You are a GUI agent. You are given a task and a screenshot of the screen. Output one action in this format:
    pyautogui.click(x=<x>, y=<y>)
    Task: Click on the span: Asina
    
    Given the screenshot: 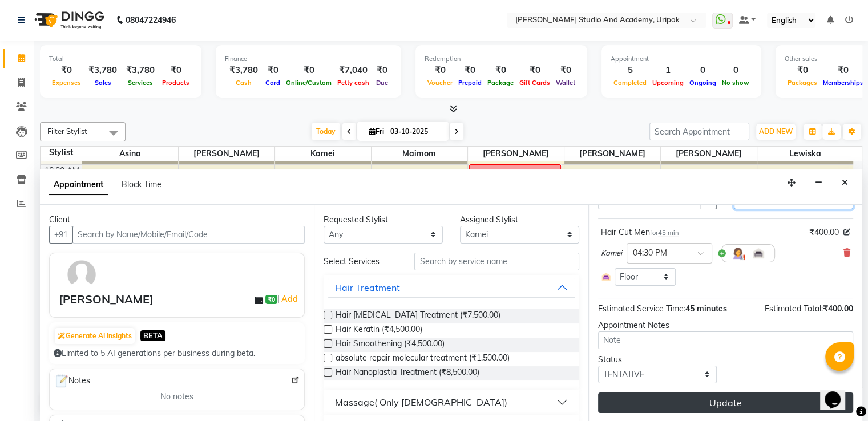 What is the action you would take?
    pyautogui.click(x=130, y=154)
    